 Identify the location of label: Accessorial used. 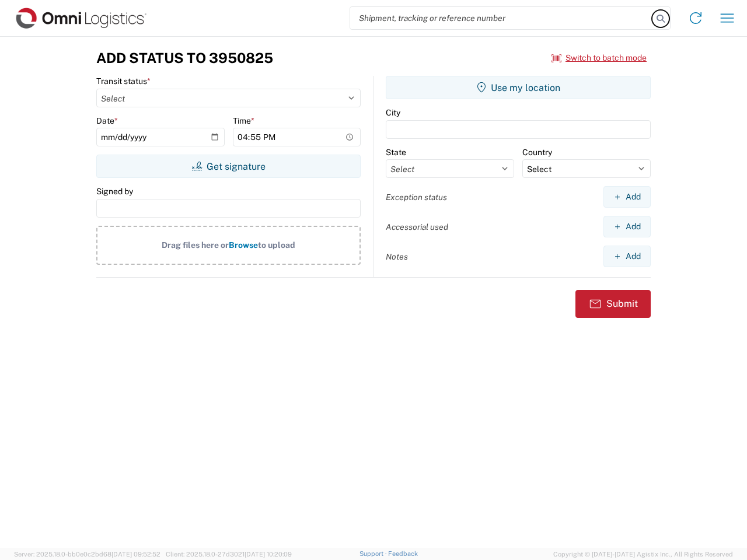
(417, 227).